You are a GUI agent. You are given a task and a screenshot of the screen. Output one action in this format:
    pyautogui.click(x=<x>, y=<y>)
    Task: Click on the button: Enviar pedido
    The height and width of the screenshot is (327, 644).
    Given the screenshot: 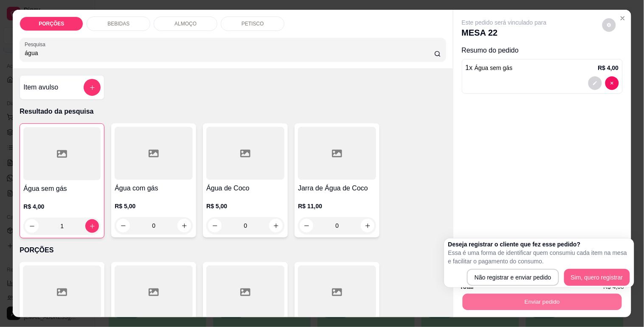 What is the action you would take?
    pyautogui.click(x=542, y=301)
    